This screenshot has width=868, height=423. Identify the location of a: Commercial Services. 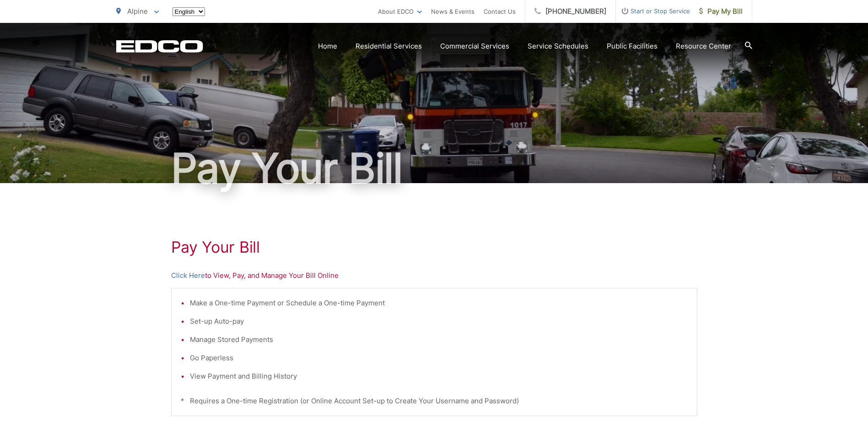
(474, 46).